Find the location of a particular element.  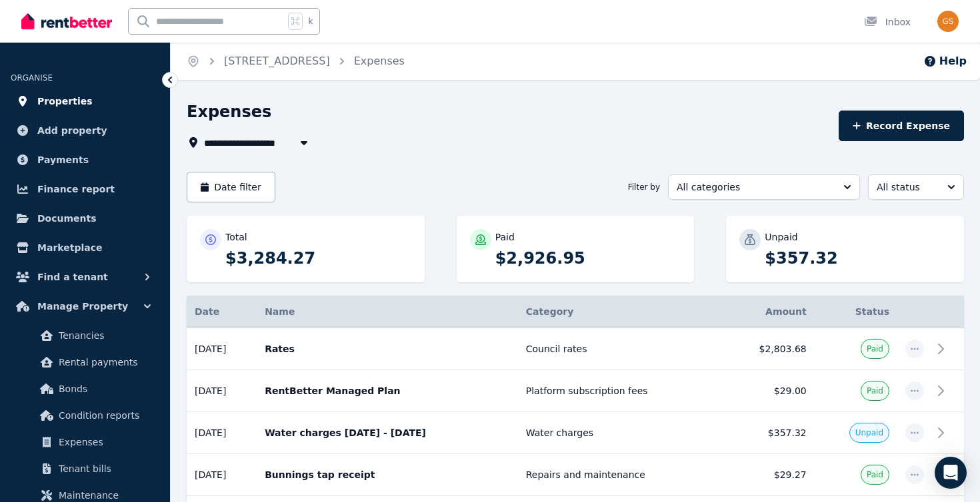

button: All categories is located at coordinates (764, 187).